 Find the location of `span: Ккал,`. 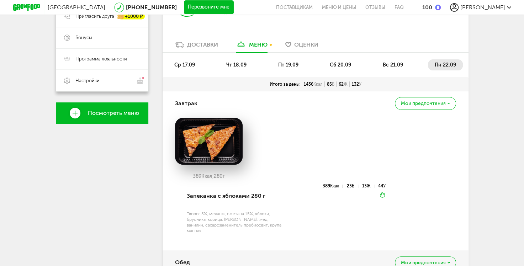

span: Ккал, is located at coordinates (207, 176).